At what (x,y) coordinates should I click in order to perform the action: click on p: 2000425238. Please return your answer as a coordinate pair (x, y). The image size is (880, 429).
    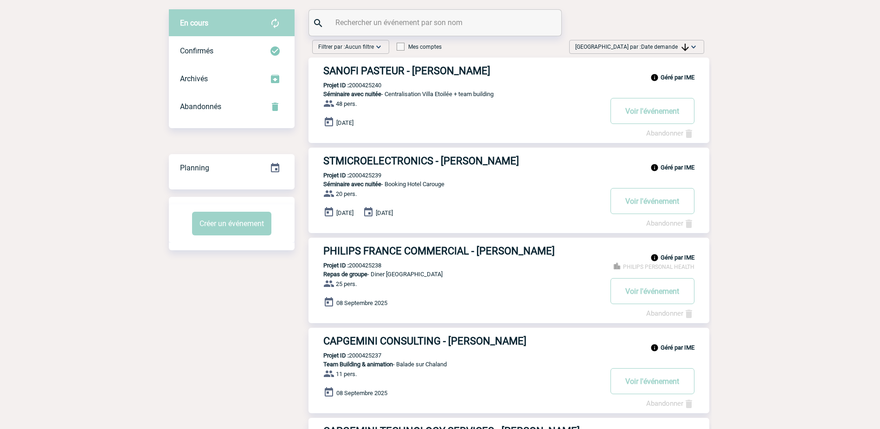
    Looking at the image, I should click on (345, 265).